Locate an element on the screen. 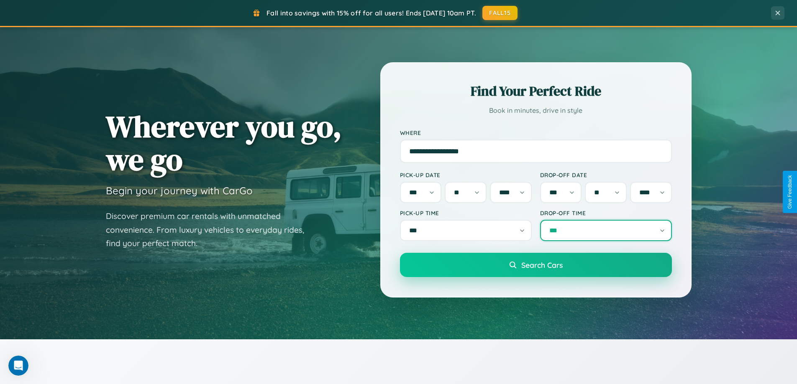 This screenshot has height=384, width=797. p: Book in minutes, drive in style is located at coordinates (536, 110).